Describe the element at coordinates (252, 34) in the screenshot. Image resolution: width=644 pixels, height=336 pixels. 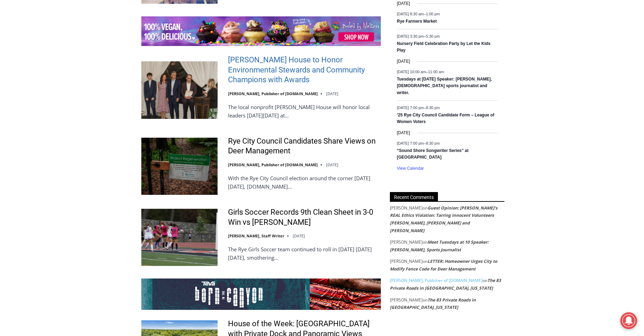
I see `div: Apply Now <> summer and RHS senior internships available` at that location.